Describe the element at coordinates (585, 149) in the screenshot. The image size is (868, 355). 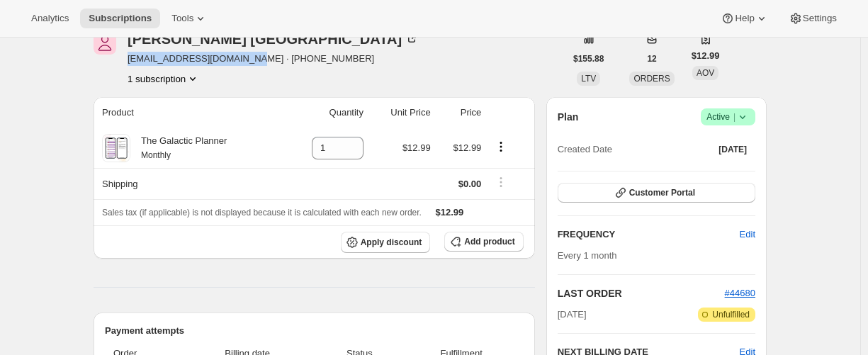
I see `span: Created Date` at that location.